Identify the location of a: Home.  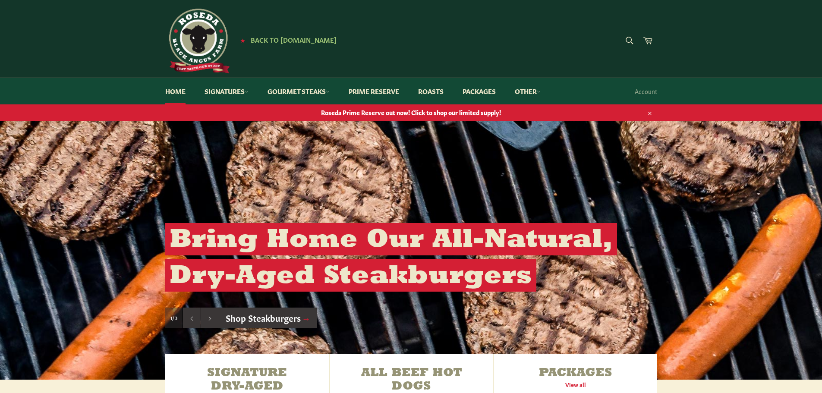
(175, 91).